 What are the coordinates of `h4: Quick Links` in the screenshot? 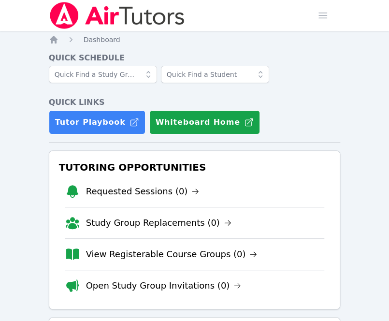 It's located at (195, 103).